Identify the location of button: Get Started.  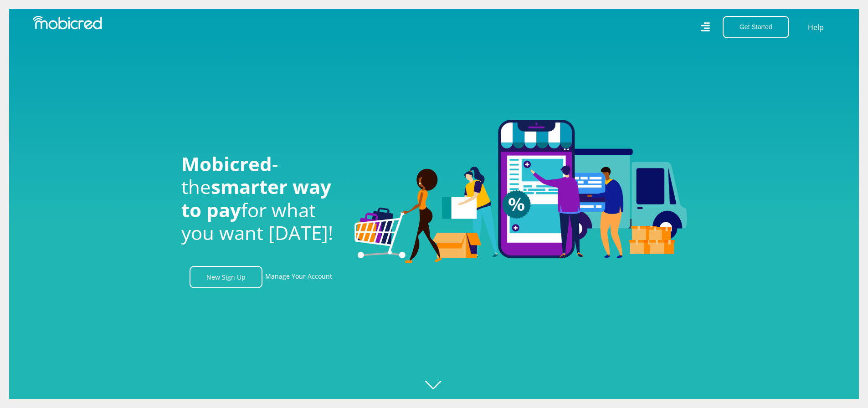
(756, 27).